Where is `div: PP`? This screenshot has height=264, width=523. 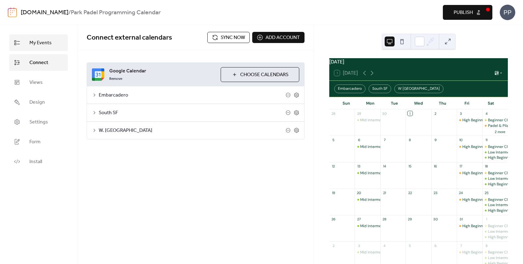
div: PP is located at coordinates (508, 12).